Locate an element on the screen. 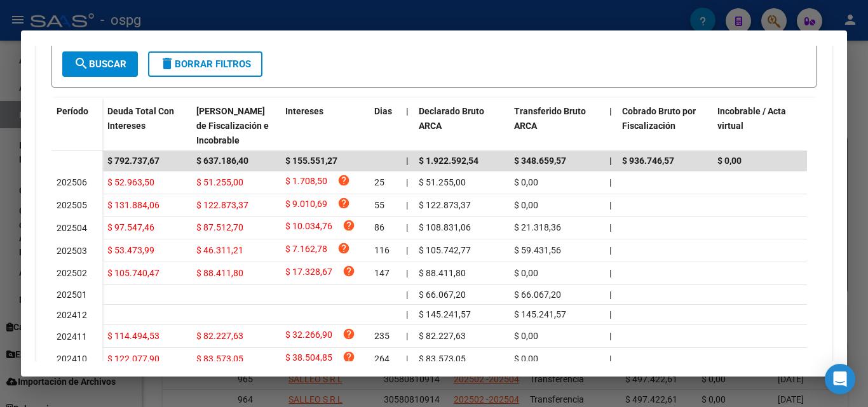  span: Transferido Bruto ARCA is located at coordinates (549, 118).